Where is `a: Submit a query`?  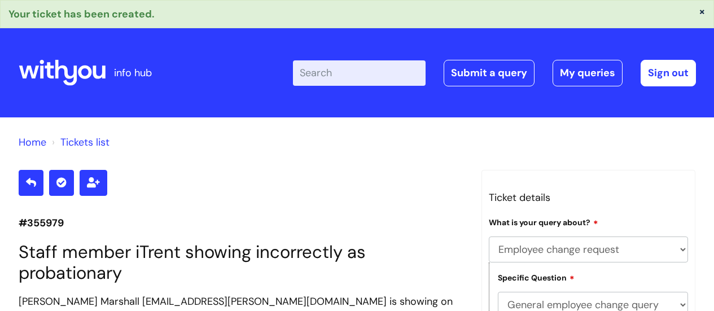
a: Submit a query is located at coordinates (489, 73).